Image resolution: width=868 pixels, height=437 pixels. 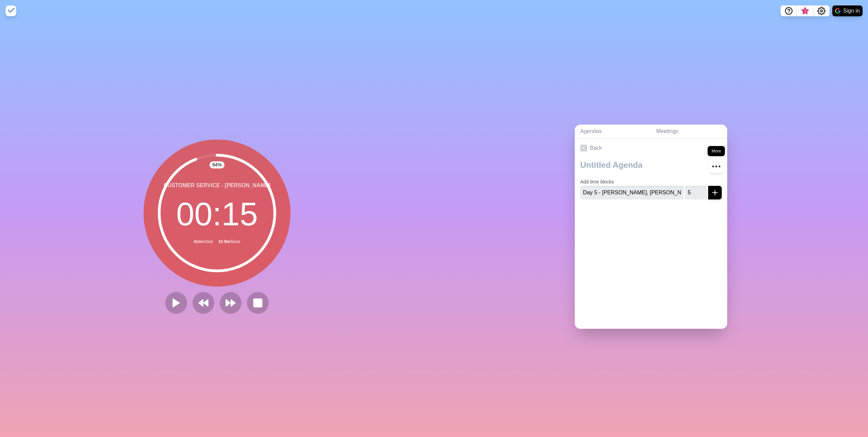 What do you see at coordinates (805, 11) in the screenshot?
I see `span: 3` at bounding box center [805, 11].